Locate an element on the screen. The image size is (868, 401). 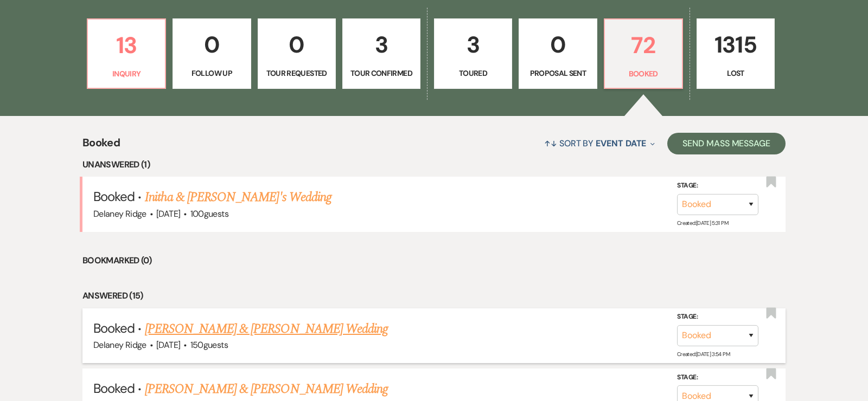
li: Answered (15) is located at coordinates (434, 296).